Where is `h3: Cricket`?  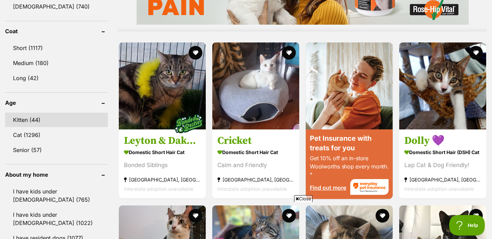 h3: Cricket is located at coordinates (256, 141).